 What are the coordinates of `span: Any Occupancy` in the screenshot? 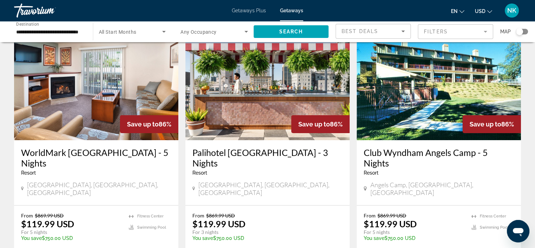 It's located at (198, 32).